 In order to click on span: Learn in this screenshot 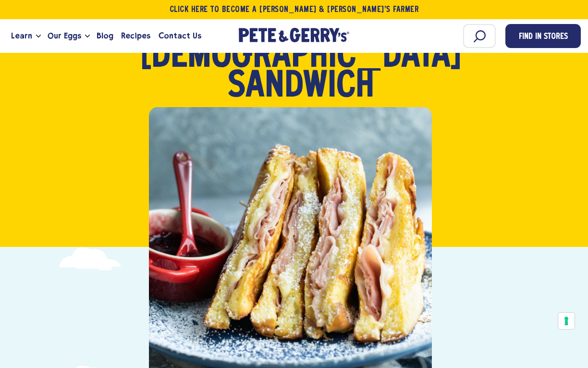, I will do `click(22, 35)`.